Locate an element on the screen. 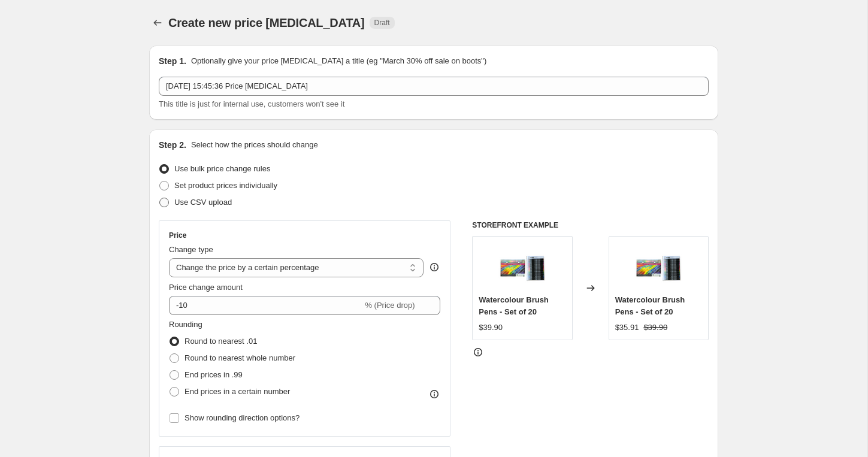  span: Show rounding direction options? is located at coordinates (242, 418).